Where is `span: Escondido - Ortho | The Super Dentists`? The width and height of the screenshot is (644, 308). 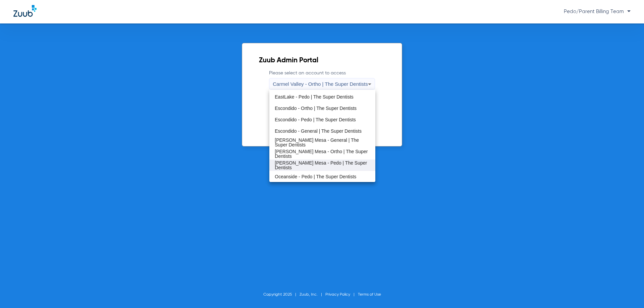 span: Escondido - Ortho | The Super Dentists is located at coordinates (316, 108).